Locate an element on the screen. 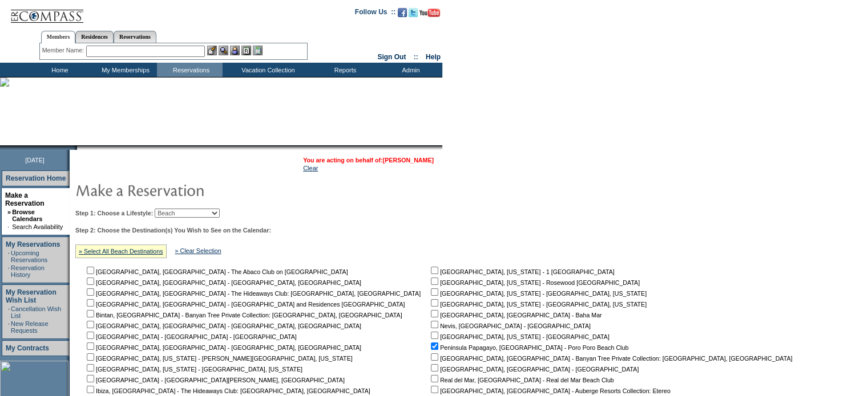 Image resolution: width=868 pixels, height=396 pixels. td: Reservations is located at coordinates (189, 70).